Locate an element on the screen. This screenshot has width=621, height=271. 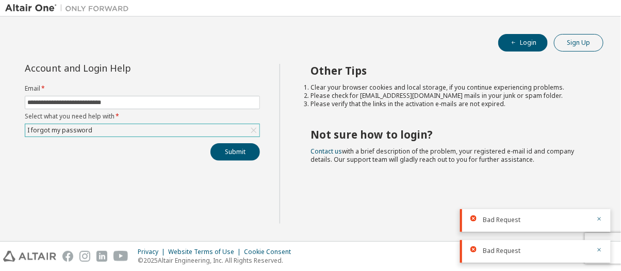
button: Submit is located at coordinates (235, 152).